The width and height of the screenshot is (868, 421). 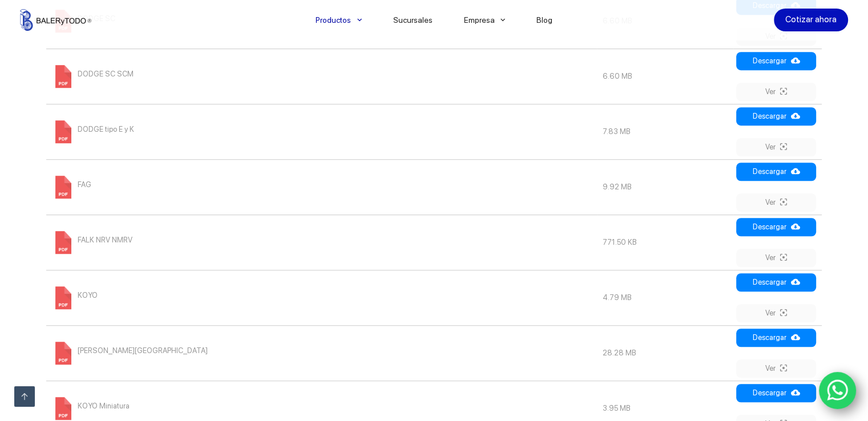 I want to click on td: 771.50 KB, so click(x=665, y=242).